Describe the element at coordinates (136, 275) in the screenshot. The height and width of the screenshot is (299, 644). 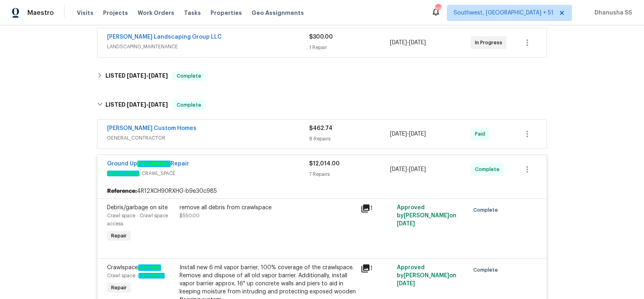
I see `span: Crawl space -` at that location.